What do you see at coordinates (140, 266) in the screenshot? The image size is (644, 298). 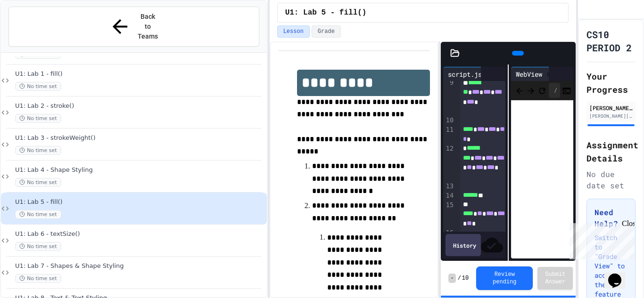 I see `span: U1: Lab 7 - Shapes & Shape Styling` at bounding box center [140, 266].